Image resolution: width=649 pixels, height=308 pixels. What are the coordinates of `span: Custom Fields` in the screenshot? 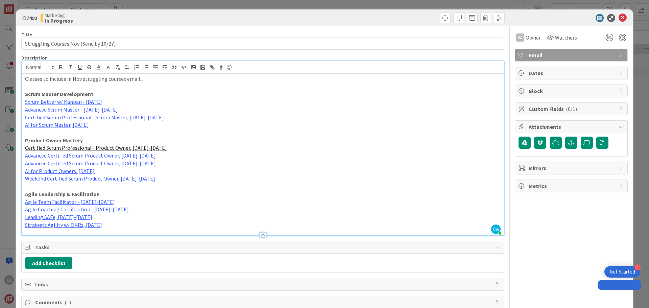 It's located at (572, 109).